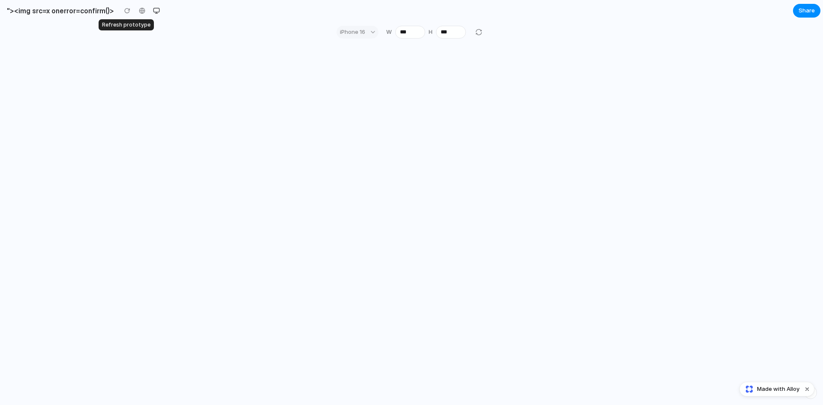  What do you see at coordinates (389, 32) in the screenshot?
I see `label: W` at bounding box center [389, 32].